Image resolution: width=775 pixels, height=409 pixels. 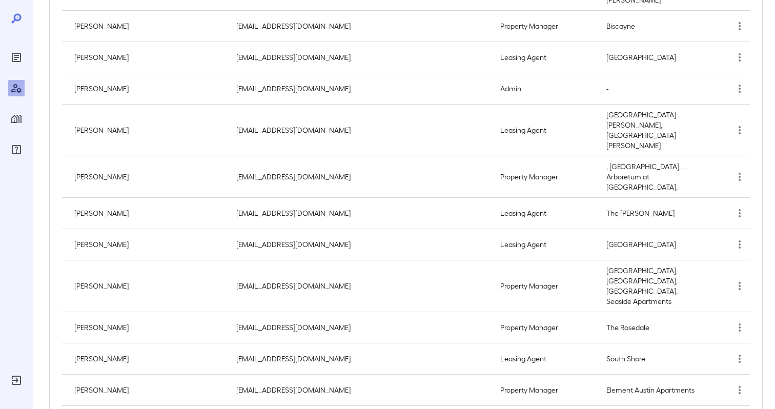 I want to click on p: The Rosedale, so click(x=654, y=328).